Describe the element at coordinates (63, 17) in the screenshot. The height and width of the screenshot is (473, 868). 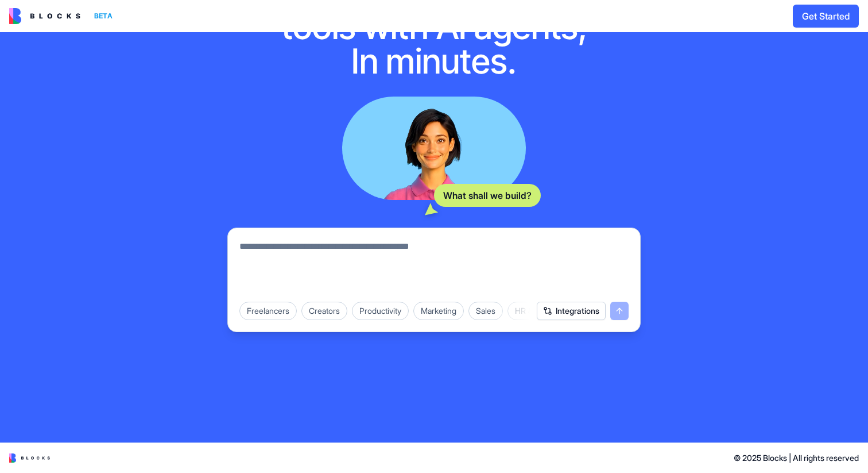
I see `a: BETA` at that location.